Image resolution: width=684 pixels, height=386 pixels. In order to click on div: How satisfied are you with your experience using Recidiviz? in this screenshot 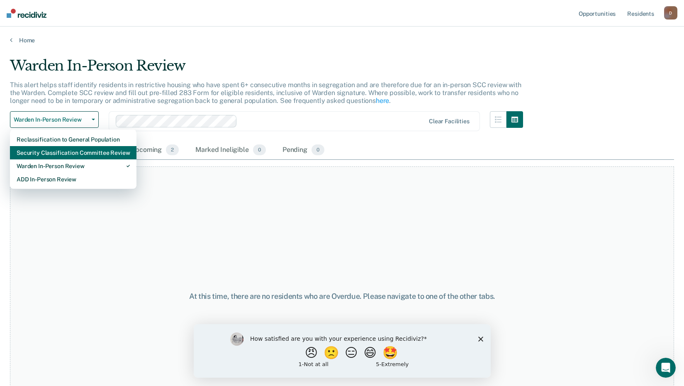, I will do `click(152, 15)`.